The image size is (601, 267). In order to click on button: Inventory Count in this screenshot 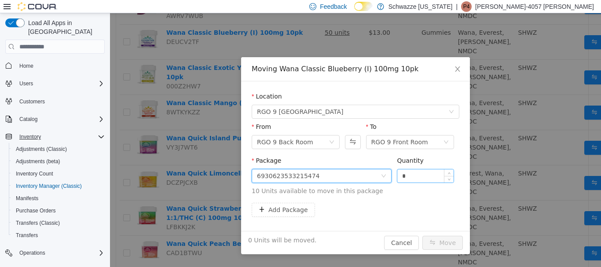, I will do `click(58, 174)`.